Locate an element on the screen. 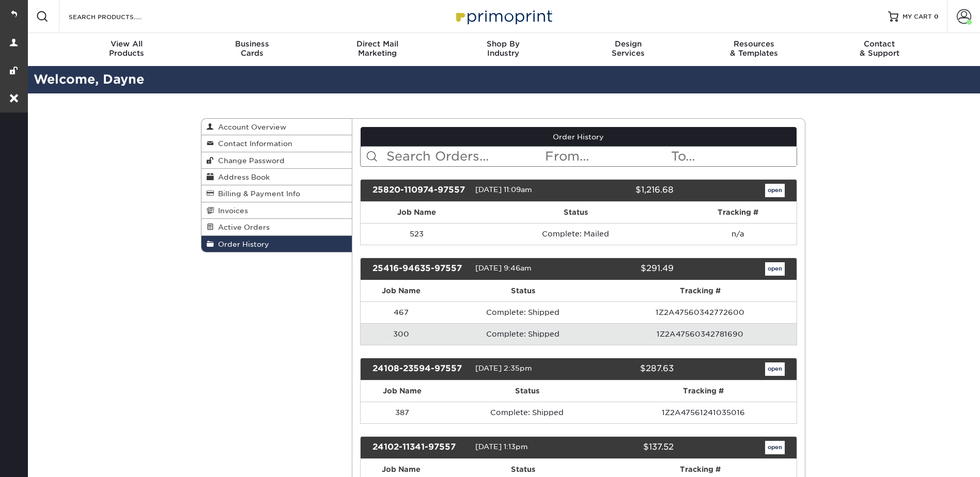 The height and width of the screenshot is (477, 980). input: From... is located at coordinates (607, 157).